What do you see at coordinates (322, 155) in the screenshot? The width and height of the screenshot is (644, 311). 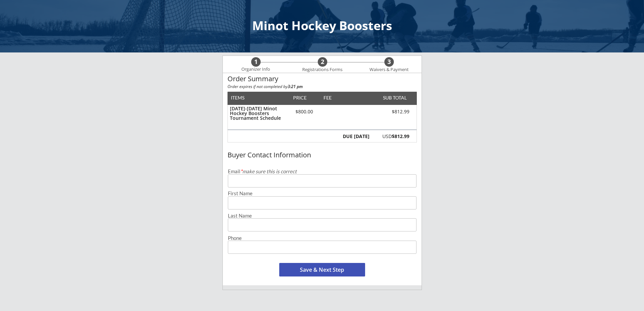 I see `div: Buyer Contact Information` at bounding box center [322, 155].